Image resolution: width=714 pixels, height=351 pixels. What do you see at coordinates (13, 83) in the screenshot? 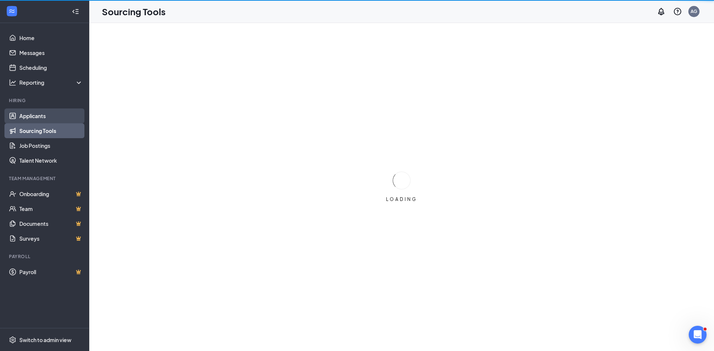
I see `svg: Analysis` at bounding box center [13, 83].